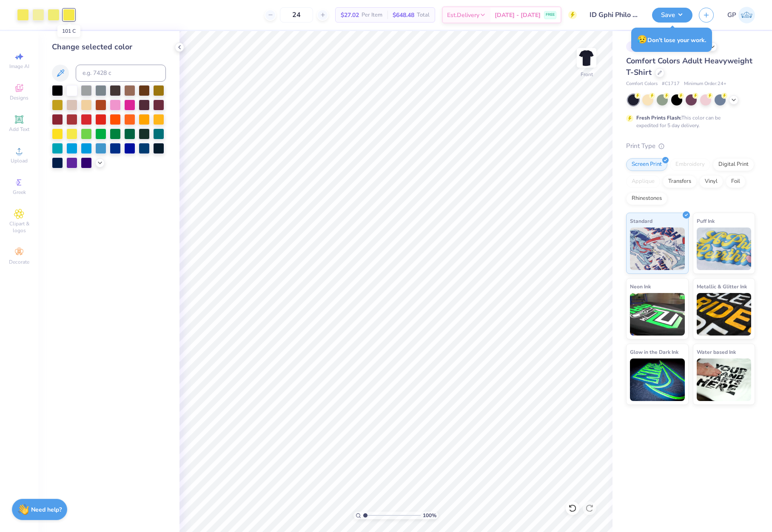 The width and height of the screenshot is (772, 532). What do you see at coordinates (109, 47) in the screenshot?
I see `div: Change selected color` at bounding box center [109, 47].